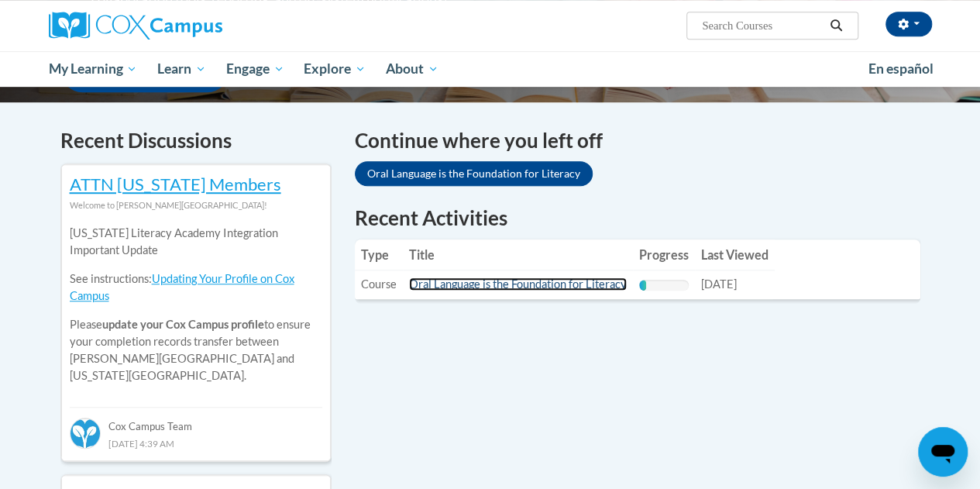  What do you see at coordinates (763, 26) in the screenshot?
I see `input: Search Courses` at bounding box center [763, 26].